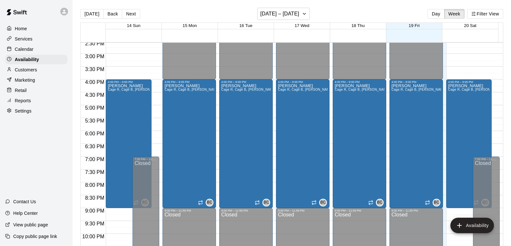  Describe the element at coordinates (112, 14) in the screenshot. I see `button: Back` at that location.